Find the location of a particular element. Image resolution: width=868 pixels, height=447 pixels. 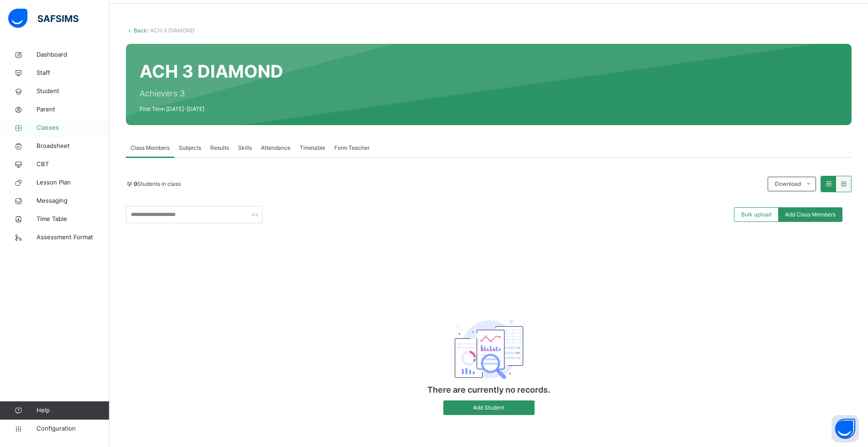

button: Open asap is located at coordinates (845, 428).